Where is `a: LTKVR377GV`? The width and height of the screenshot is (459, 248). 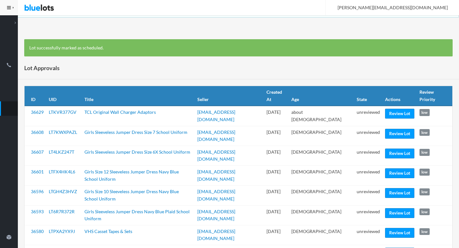 a: LTKVR377GV is located at coordinates (63, 112).